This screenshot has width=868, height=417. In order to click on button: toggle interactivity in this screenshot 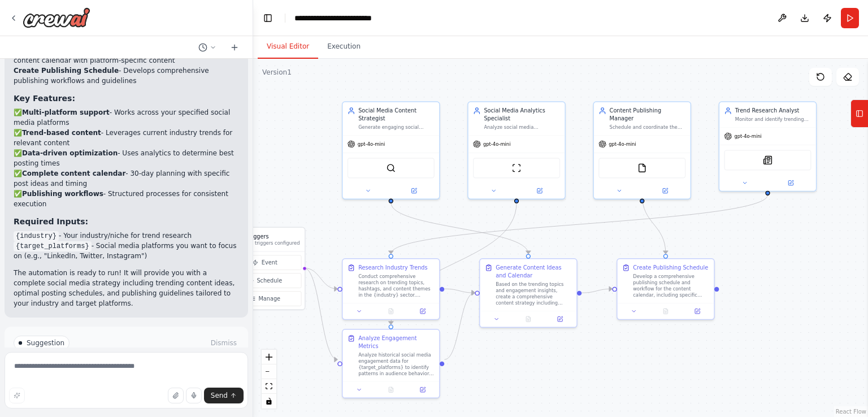, I will do `click(269, 402)`.